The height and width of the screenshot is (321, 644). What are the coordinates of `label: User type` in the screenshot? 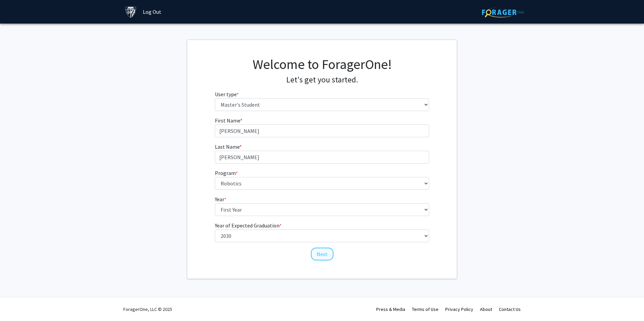 It's located at (227, 94).